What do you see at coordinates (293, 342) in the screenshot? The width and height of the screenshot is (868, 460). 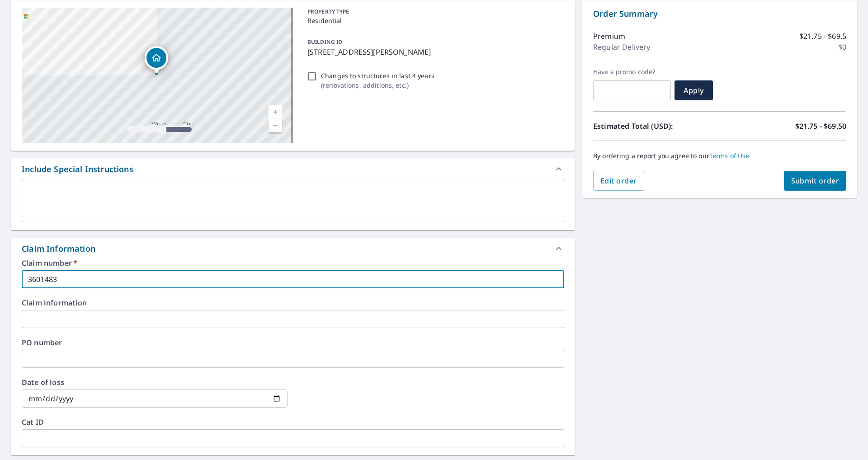 I see `label: PO number` at bounding box center [293, 342].